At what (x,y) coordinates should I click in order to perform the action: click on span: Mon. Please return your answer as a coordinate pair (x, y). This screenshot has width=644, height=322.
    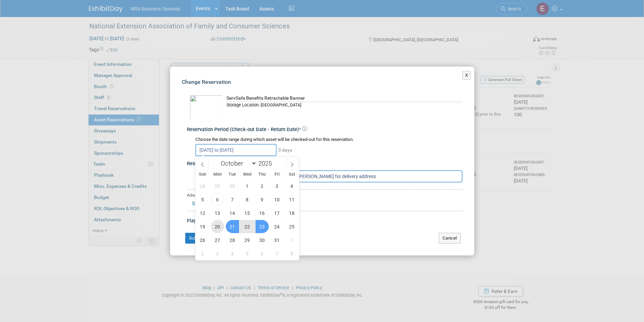
    Looking at the image, I should click on (218, 175).